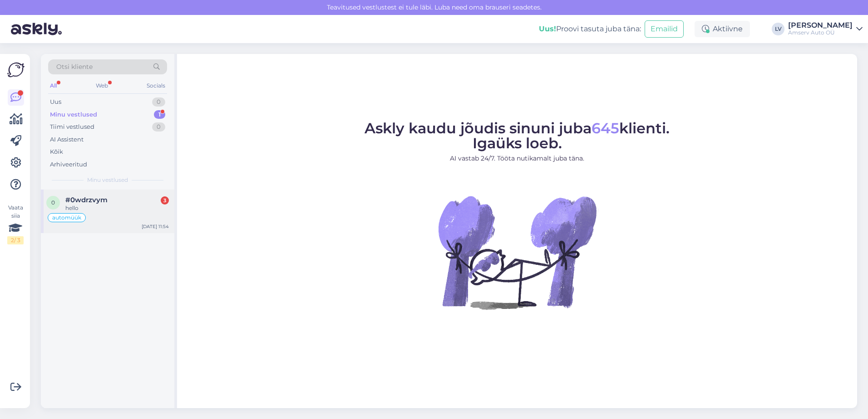 The height and width of the screenshot is (419, 868). I want to click on div: Aktiivne, so click(723, 29).